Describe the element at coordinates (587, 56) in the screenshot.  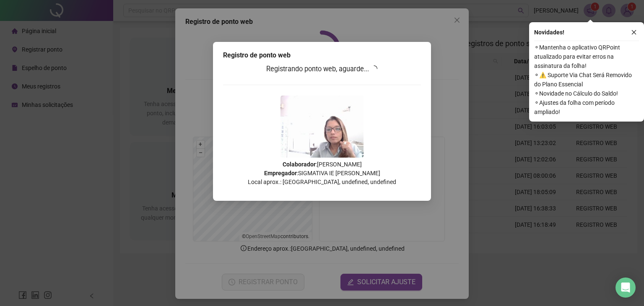
I see `span: ⚬ Mantenha o aplicativo QRPoint atualizado para evitar erros na assinatura da folha!` at that location.